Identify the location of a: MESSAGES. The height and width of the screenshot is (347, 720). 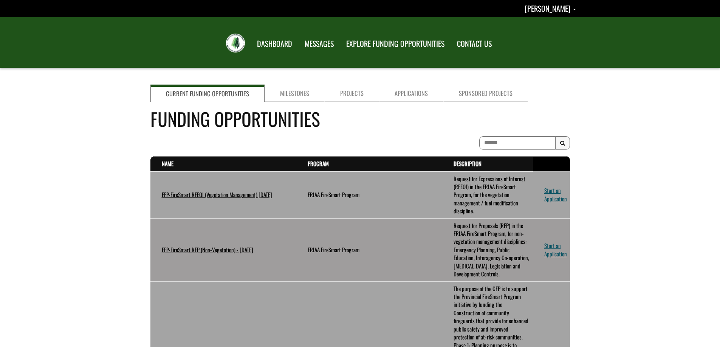
(319, 44).